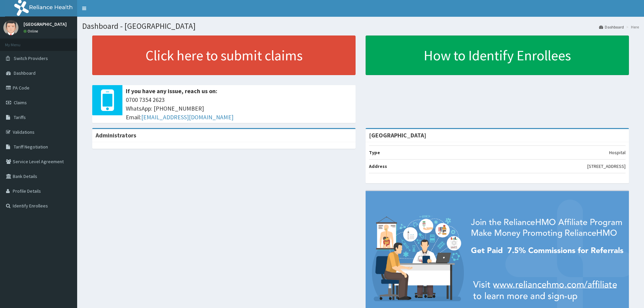  What do you see at coordinates (11, 28) in the screenshot?
I see `img: User Image` at bounding box center [11, 28].